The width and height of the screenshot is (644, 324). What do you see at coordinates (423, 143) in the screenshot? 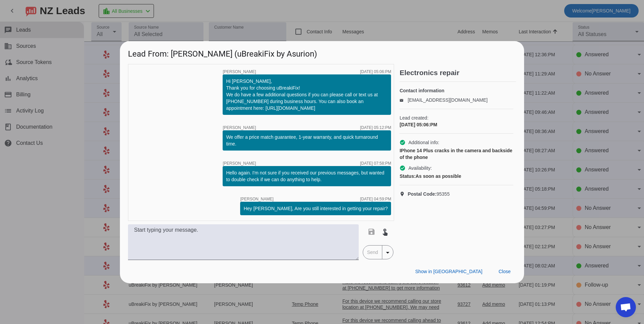
I see `span: Additional info:` at bounding box center [423, 143].